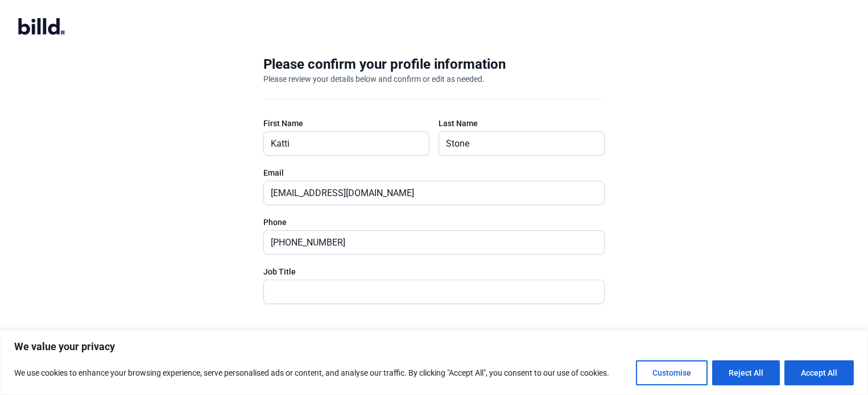 Image resolution: width=868 pixels, height=395 pixels. What do you see at coordinates (434, 173) in the screenshot?
I see `div: Email` at bounding box center [434, 173].